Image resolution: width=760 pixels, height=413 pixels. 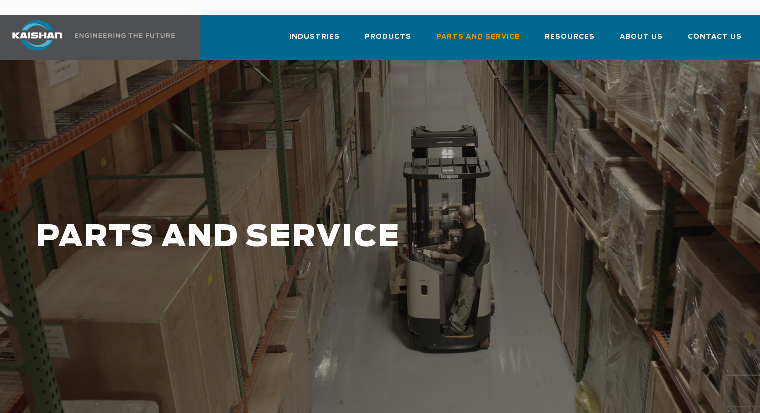 What do you see at coordinates (314, 37) in the screenshot?
I see `span: Industries` at bounding box center [314, 37].